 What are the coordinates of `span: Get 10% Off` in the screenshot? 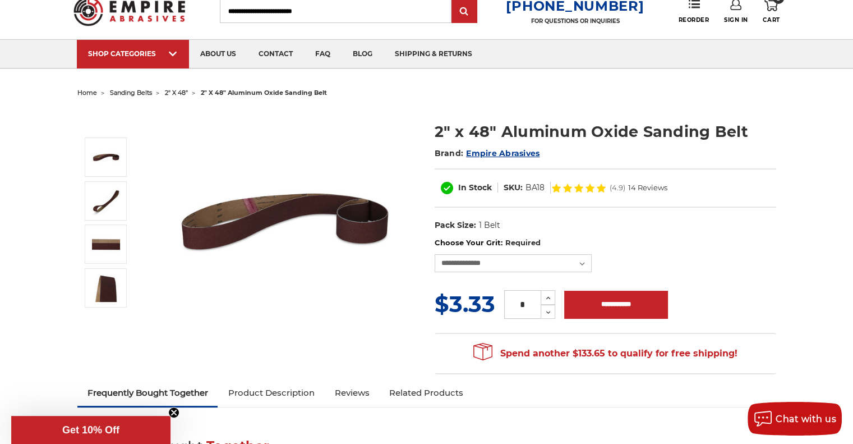 It's located at (91, 430).